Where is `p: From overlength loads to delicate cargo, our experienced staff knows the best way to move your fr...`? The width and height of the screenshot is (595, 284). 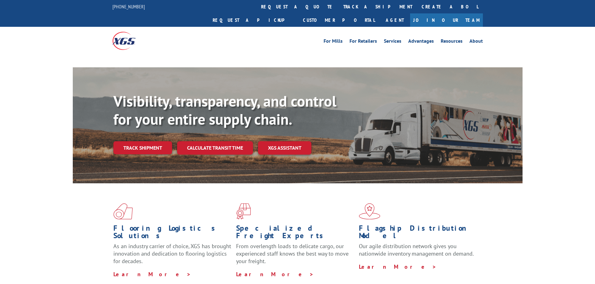 p: From overlength loads to delicate cargo, our experienced staff knows the best way to move your fr... is located at coordinates (295, 257).